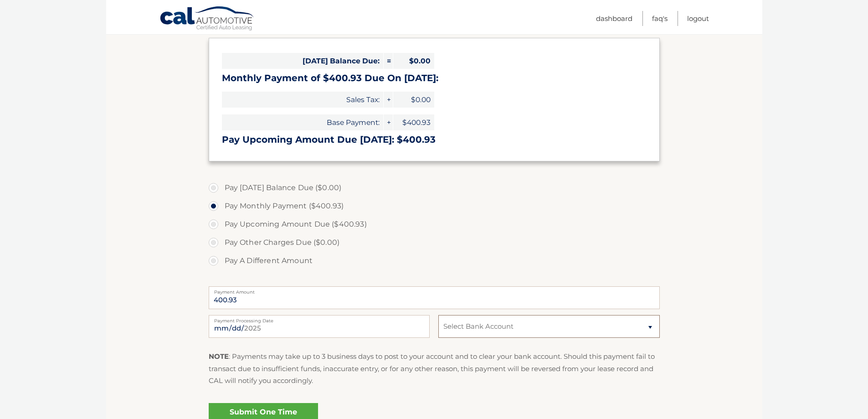  Describe the element at coordinates (319, 326) in the screenshot. I see `input: Payment Date` at that location.